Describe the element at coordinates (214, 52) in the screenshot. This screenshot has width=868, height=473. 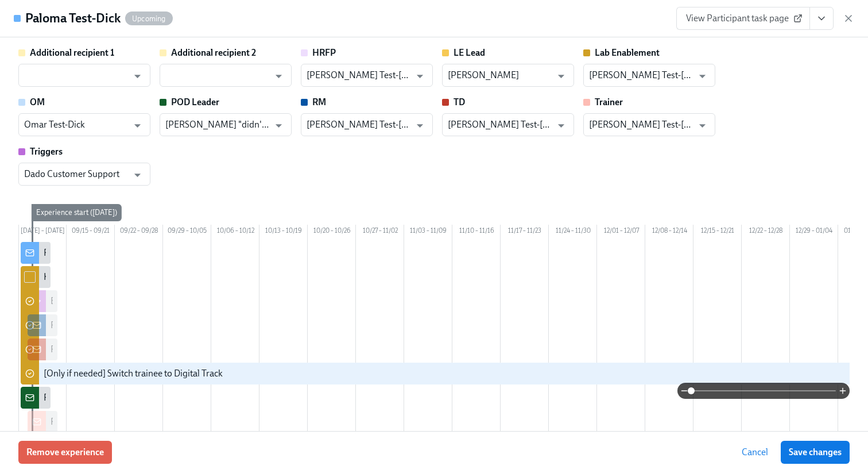
I see `strong: Additional recipient 2` at that location.